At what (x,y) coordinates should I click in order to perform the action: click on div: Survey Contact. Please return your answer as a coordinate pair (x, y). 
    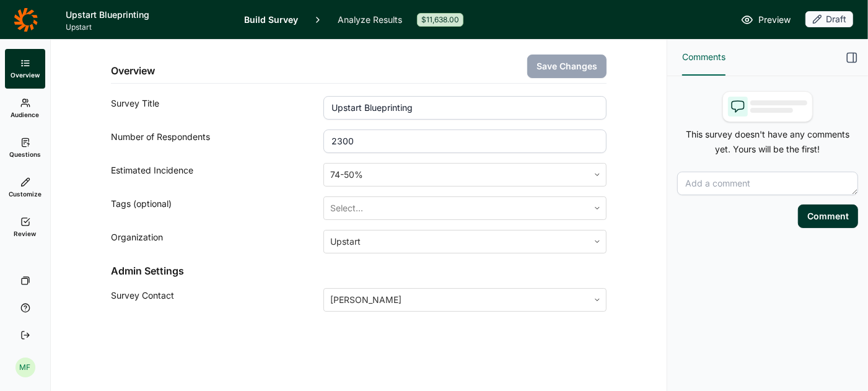
    Looking at the image, I should click on (217, 300).